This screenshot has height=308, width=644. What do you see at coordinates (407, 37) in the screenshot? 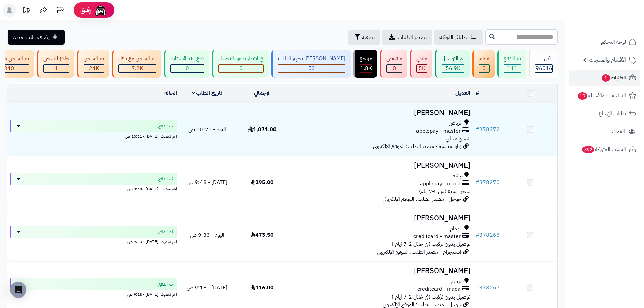
I see `a: تصدير الطلبات` at bounding box center [407, 37].